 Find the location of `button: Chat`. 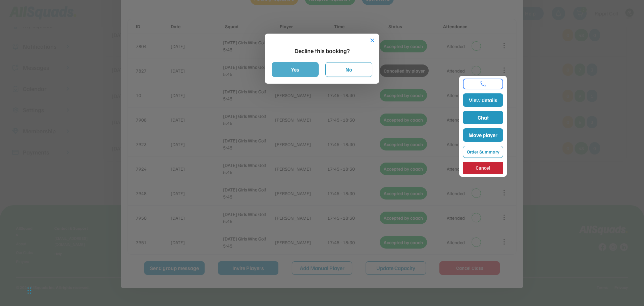

button: Chat is located at coordinates (483, 118).